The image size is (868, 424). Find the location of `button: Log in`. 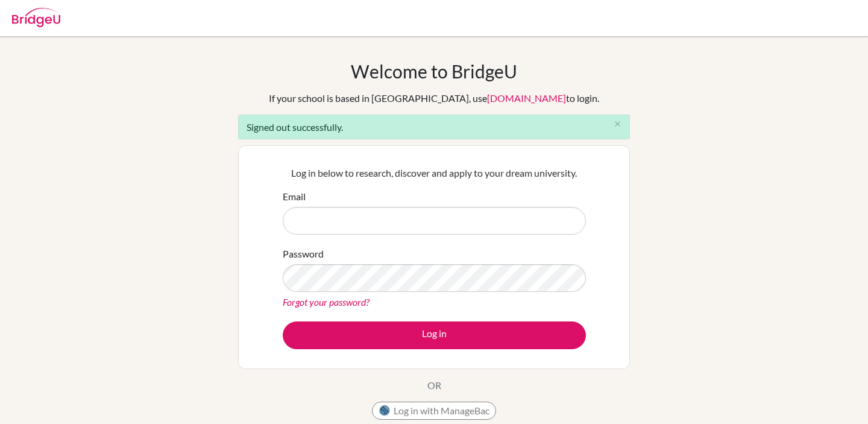

button: Log in is located at coordinates (434, 335).